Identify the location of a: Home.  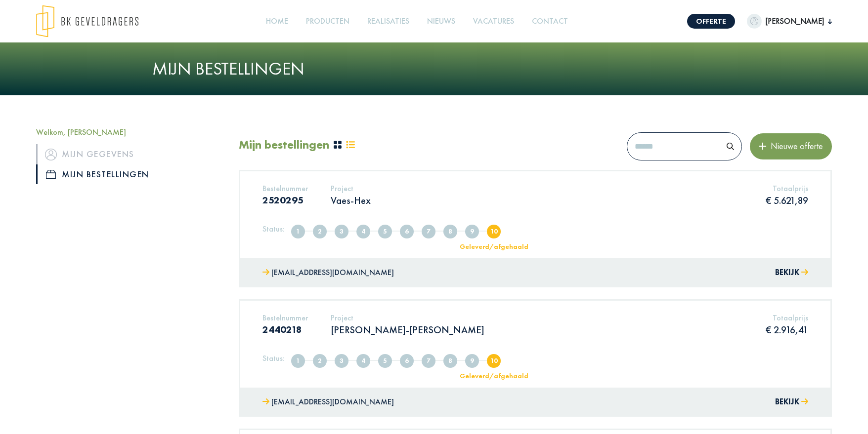
(277, 21).